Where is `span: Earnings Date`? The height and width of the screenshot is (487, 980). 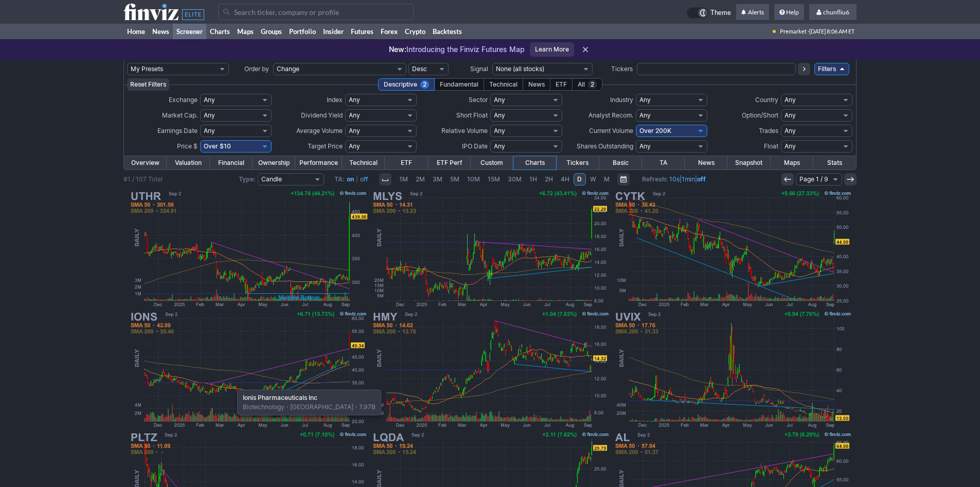 span: Earnings Date is located at coordinates (177, 130).